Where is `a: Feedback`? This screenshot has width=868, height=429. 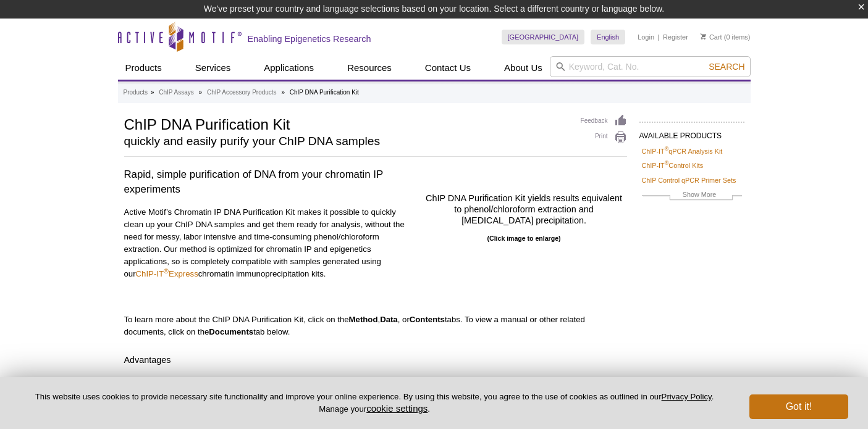
a: Feedback is located at coordinates (604, 121).